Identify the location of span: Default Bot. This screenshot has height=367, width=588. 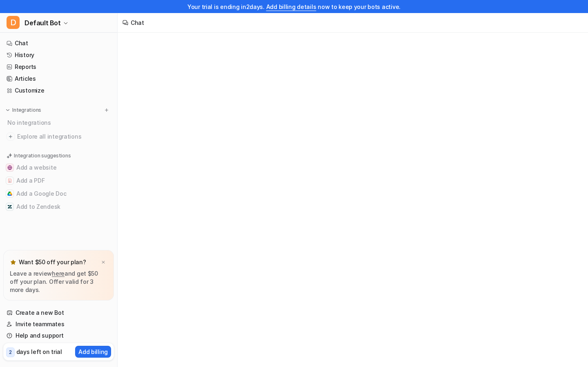
(42, 23).